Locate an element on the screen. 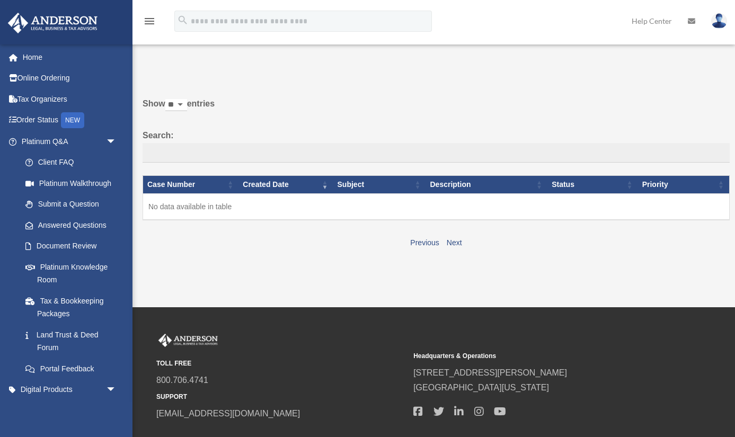 This screenshot has width=735, height=437. a: Portal Feedback is located at coordinates (71, 369).